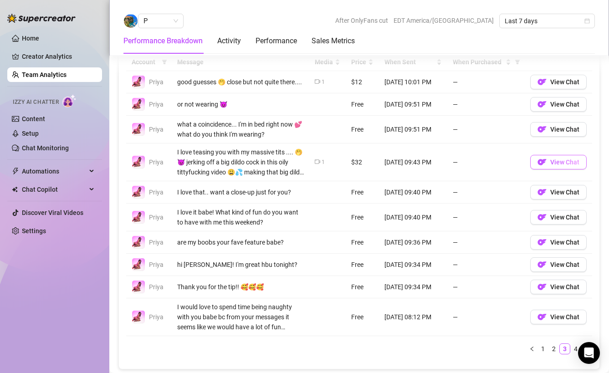 Image resolution: width=609 pixels, height=373 pixels. What do you see at coordinates (163, 41) in the screenshot?
I see `div: Performance Breakdown` at bounding box center [163, 41].